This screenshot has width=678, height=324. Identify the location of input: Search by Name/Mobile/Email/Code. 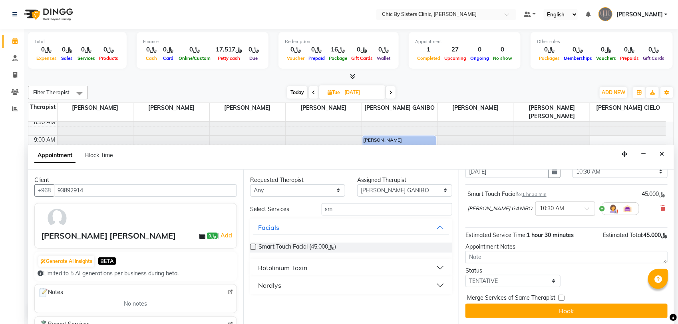
(145, 190).